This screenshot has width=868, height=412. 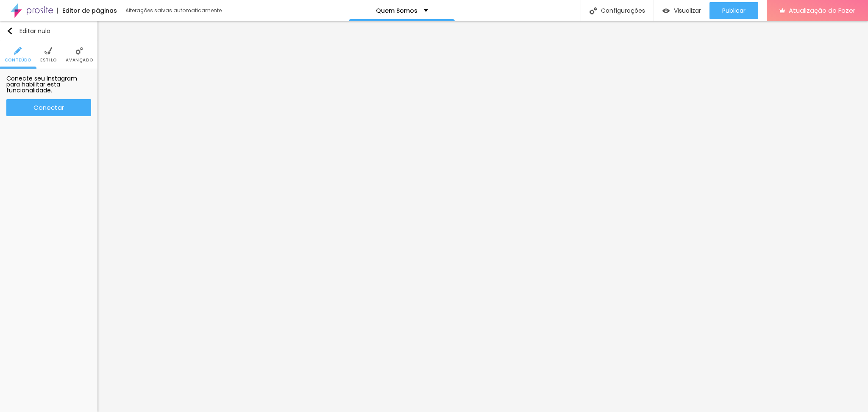 What do you see at coordinates (734, 11) in the screenshot?
I see `font: Publicar` at bounding box center [734, 11].